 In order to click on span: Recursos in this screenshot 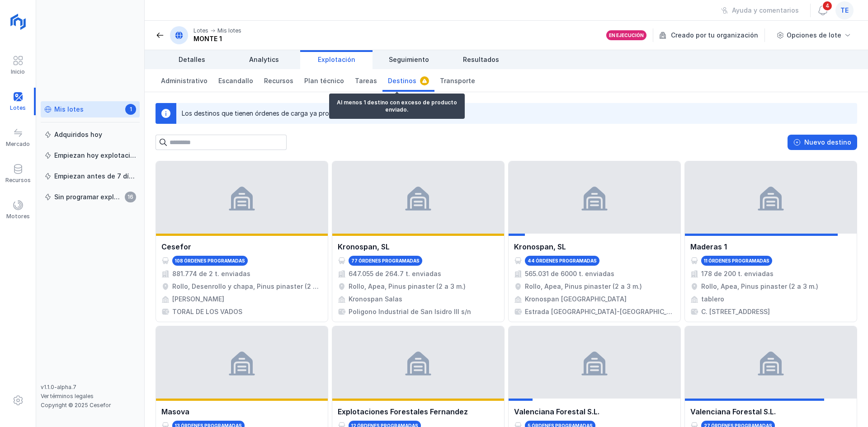, I will do `click(278, 81)`.